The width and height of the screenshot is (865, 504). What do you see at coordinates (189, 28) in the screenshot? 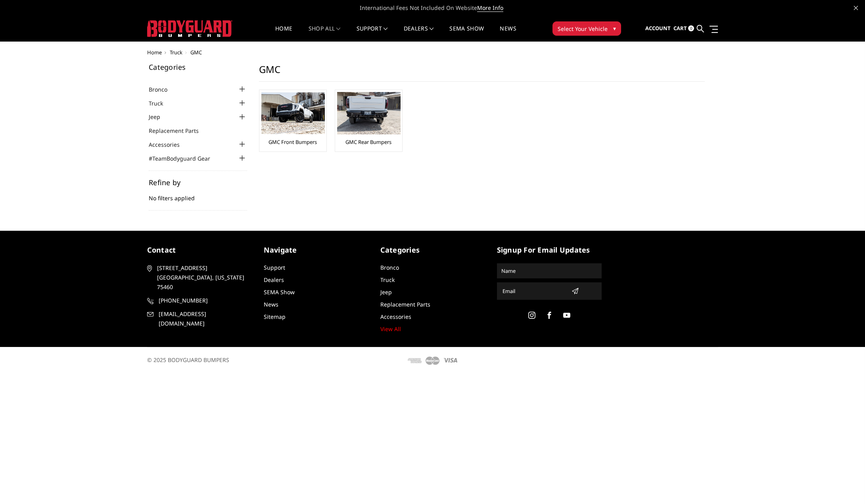
I see `img: BODYGUARD BUMPERS` at bounding box center [189, 28].